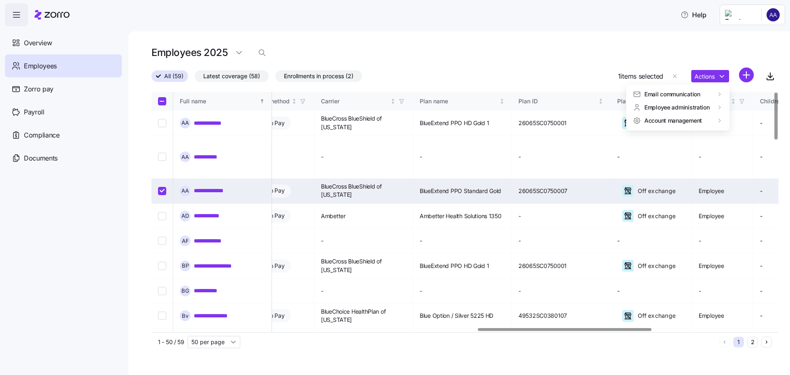 Image resolution: width=790 pixels, height=375 pixels. What do you see at coordinates (672, 94) in the screenshot?
I see `span: Email communication` at bounding box center [672, 94].